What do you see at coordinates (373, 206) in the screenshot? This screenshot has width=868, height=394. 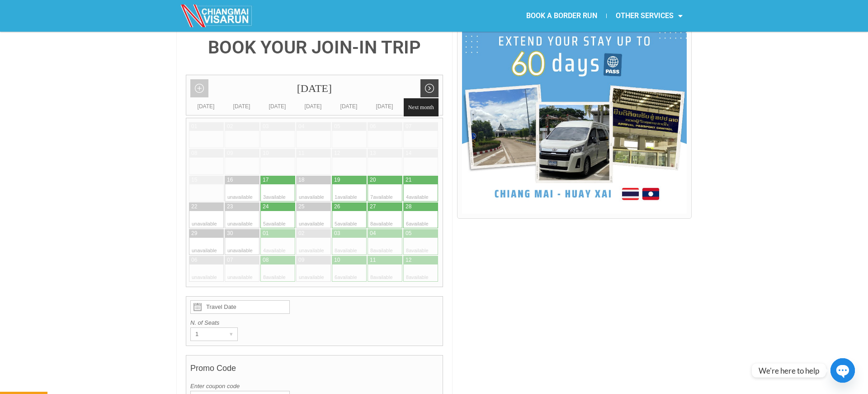 I see `div: 27` at bounding box center [373, 206].